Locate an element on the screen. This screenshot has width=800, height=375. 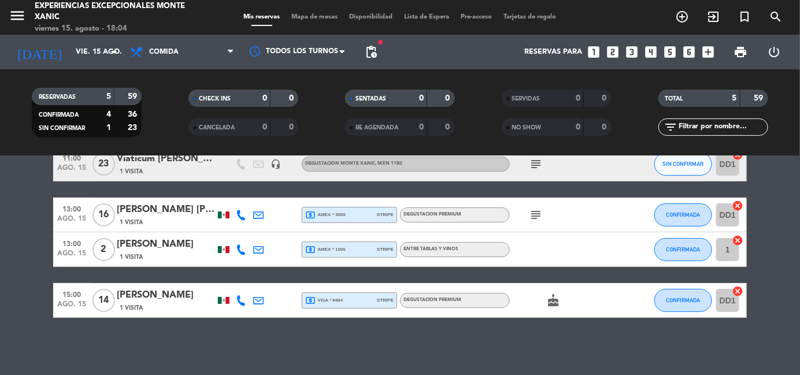
span: , MXN 1180 is located at coordinates (388, 164).